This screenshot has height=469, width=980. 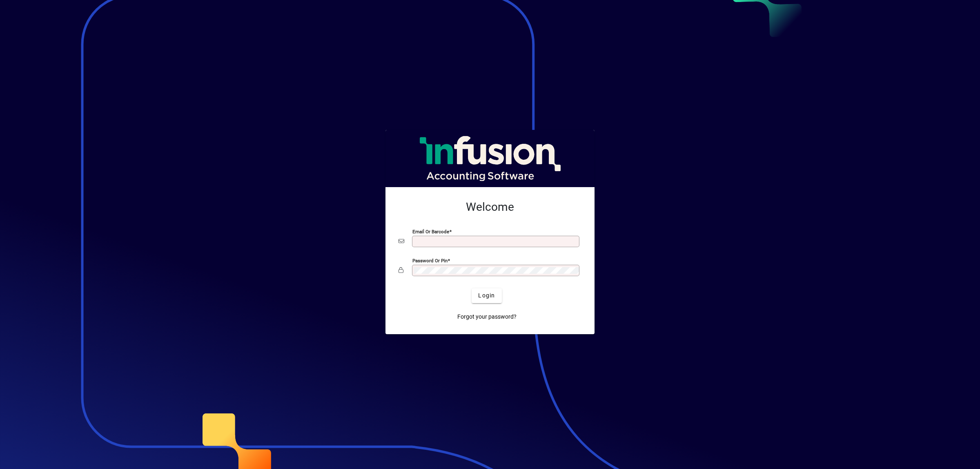 What do you see at coordinates (490, 207) in the screenshot?
I see `h2: Welcome` at bounding box center [490, 207].